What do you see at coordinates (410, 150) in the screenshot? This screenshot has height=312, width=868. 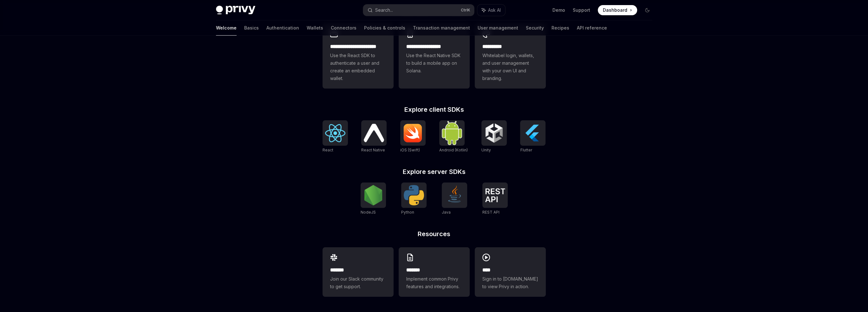 I see `span: iOS (Swift)` at bounding box center [410, 150].